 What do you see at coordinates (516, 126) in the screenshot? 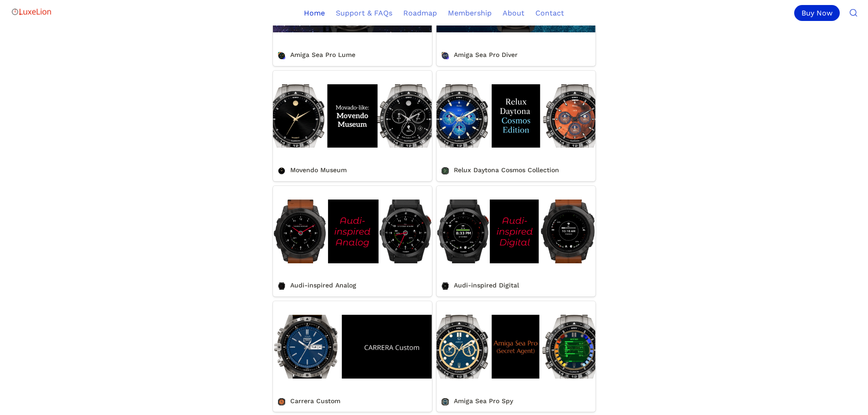
I see `a: Relux Daytona Cosmos Collection` at bounding box center [516, 126].